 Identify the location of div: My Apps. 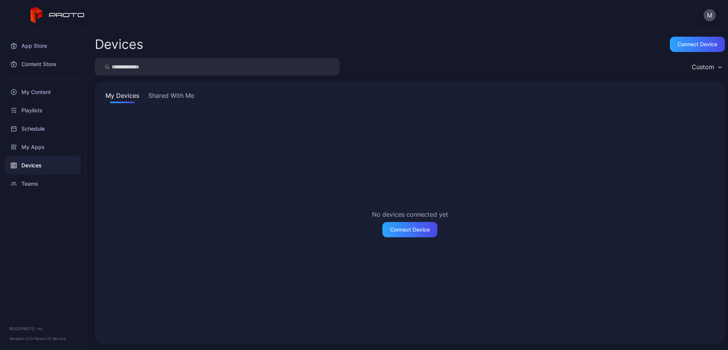
(42, 147).